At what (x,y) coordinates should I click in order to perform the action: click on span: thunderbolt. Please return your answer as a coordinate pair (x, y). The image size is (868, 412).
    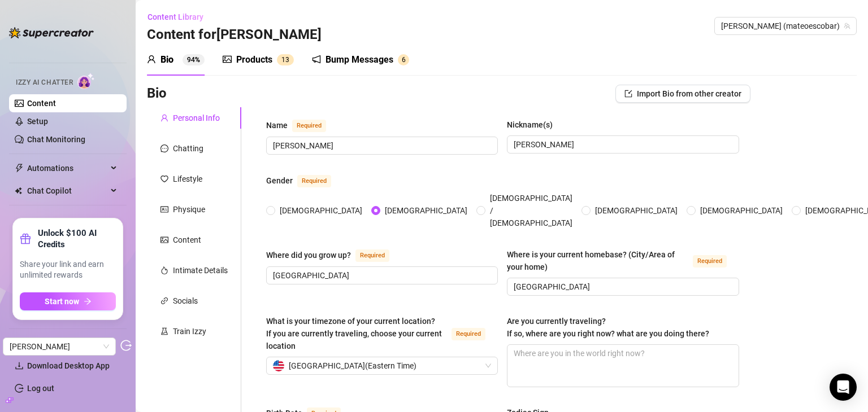
    Looking at the image, I should click on (19, 168).